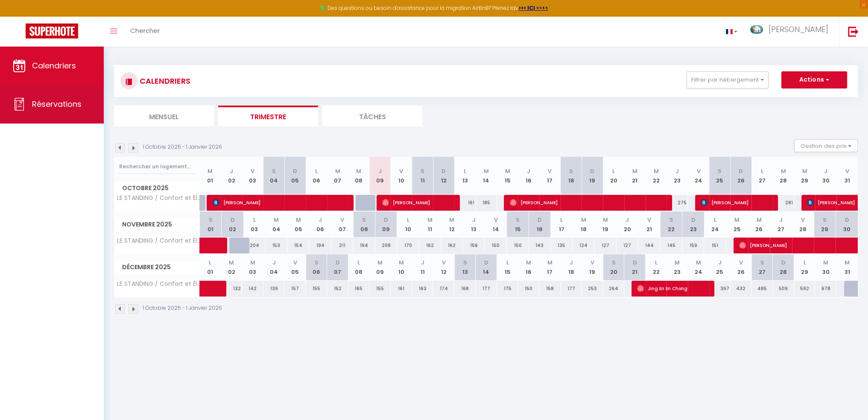  I want to click on div: 194, so click(320, 246).